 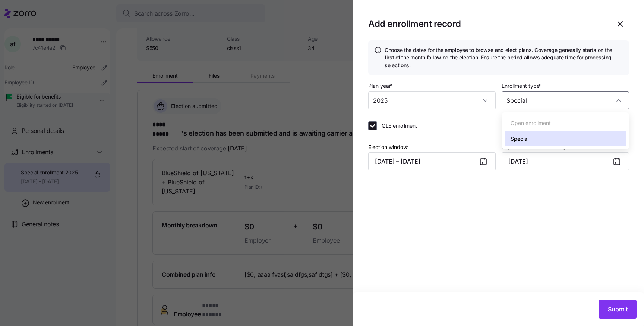 What do you see at coordinates (520, 139) in the screenshot?
I see `span: Special` at bounding box center [520, 139].